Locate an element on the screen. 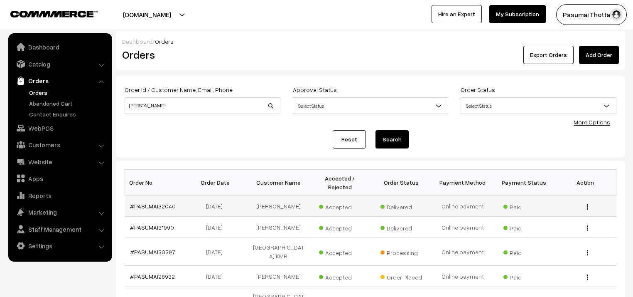 The width and height of the screenshot is (633, 297). th: Payment Method is located at coordinates (463, 182).